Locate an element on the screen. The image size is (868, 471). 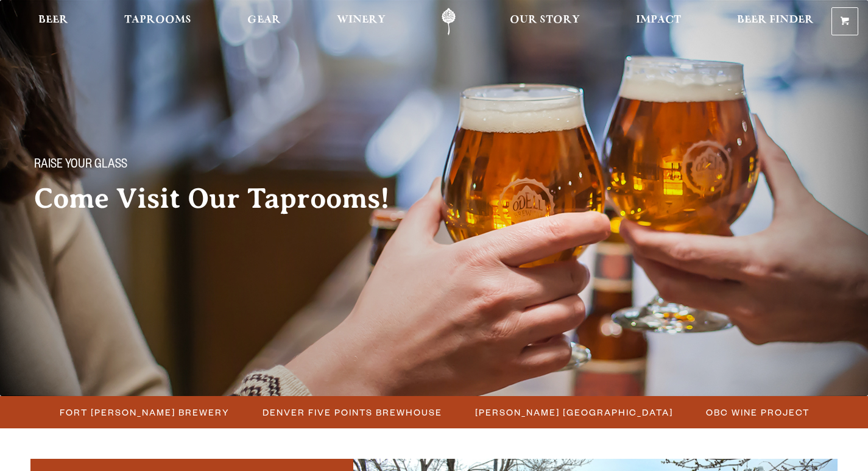
span: Gear is located at coordinates (264, 20).